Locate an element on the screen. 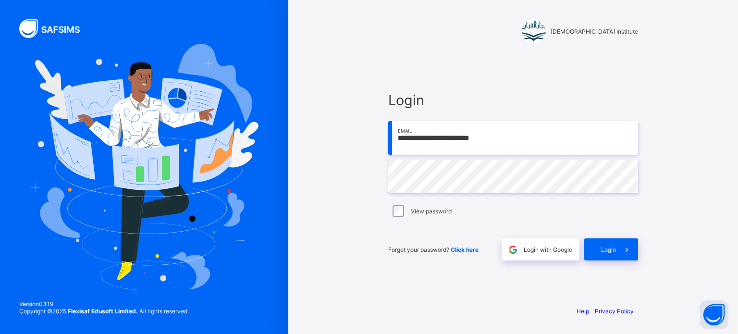  button: Open asap is located at coordinates (714, 315).